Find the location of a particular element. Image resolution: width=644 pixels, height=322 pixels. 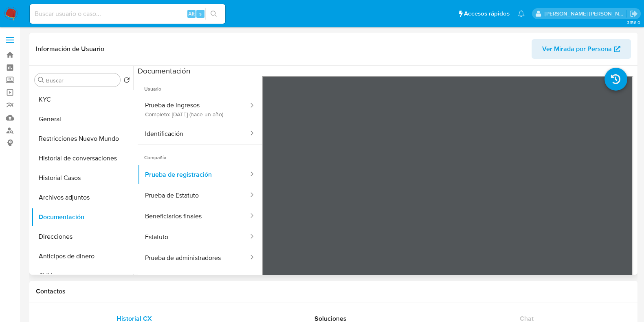

input: Buscar usuario o caso... is located at coordinates (128, 14).